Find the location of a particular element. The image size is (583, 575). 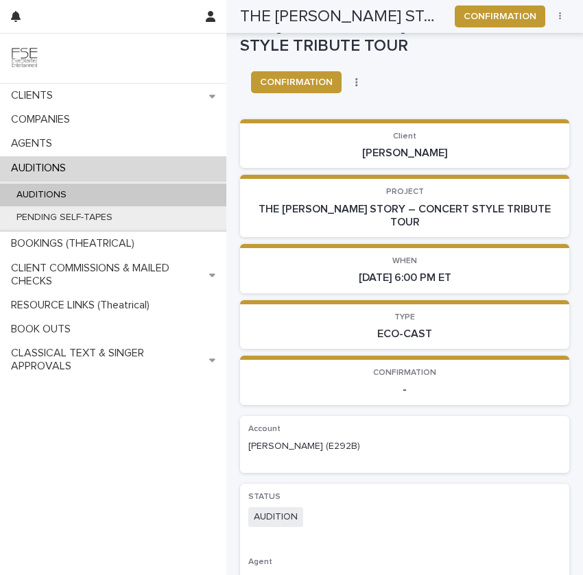

p: BOOKINGS (THEATRICAL) is located at coordinates (75, 243).